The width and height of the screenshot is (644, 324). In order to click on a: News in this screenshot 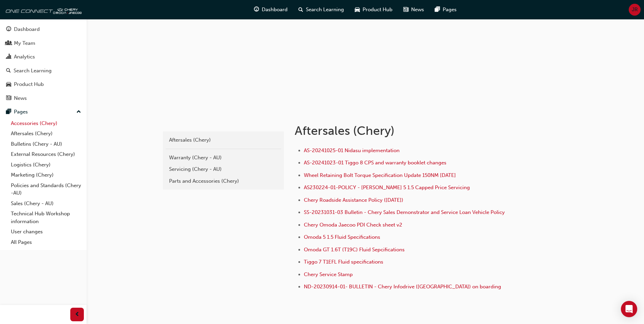, I will do `click(43, 98)`.